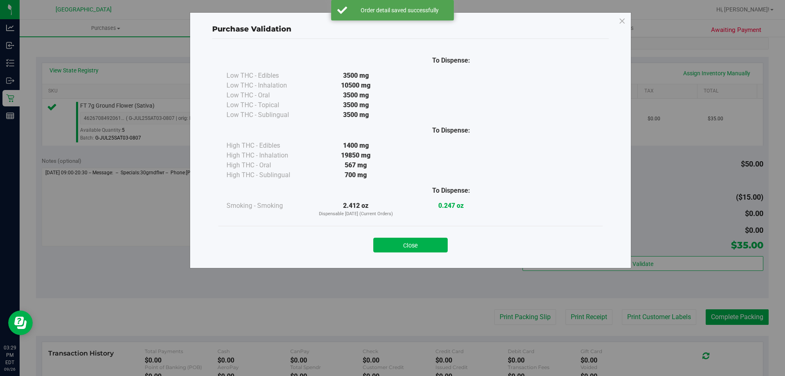 This screenshot has height=376, width=785. Describe the element at coordinates (356, 146) in the screenshot. I see `div: 1400 mg` at that location.